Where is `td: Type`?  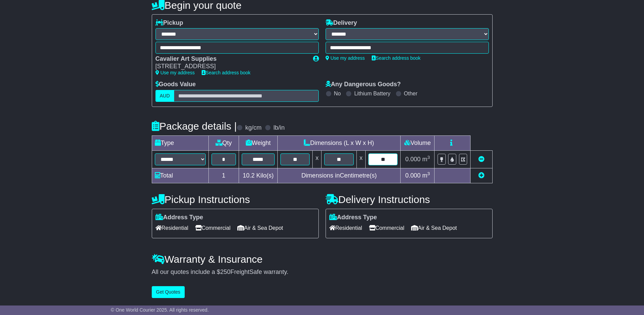
td: Type is located at coordinates (180, 143).